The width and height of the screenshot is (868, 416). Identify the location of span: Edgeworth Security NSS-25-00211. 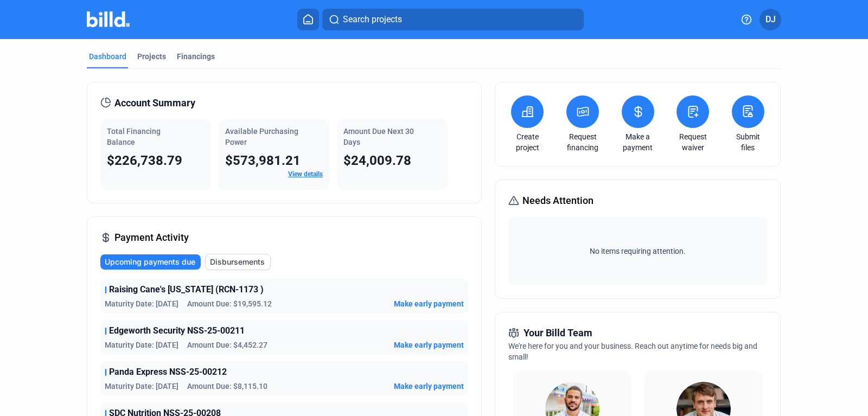
(177, 331).